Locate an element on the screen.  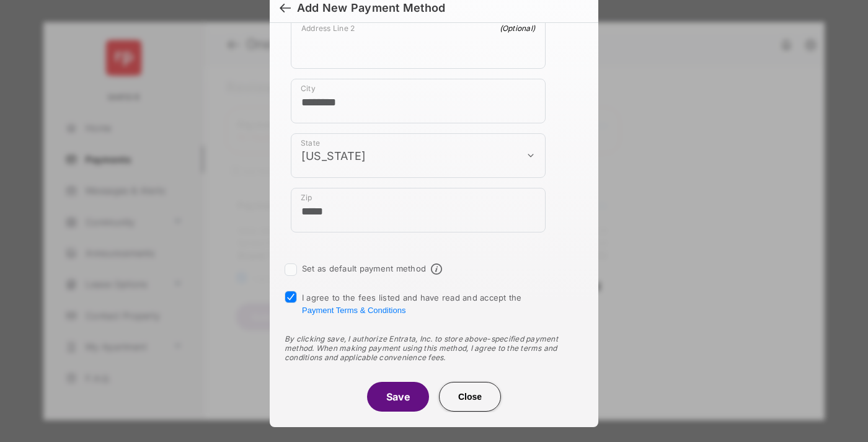
label: Set as default payment method is located at coordinates (364, 269).